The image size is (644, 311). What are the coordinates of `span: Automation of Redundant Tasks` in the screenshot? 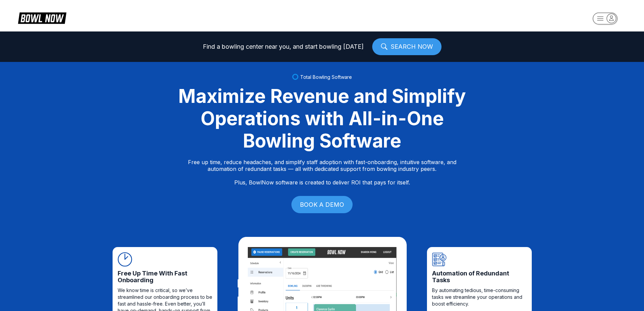 It's located at (479, 277).